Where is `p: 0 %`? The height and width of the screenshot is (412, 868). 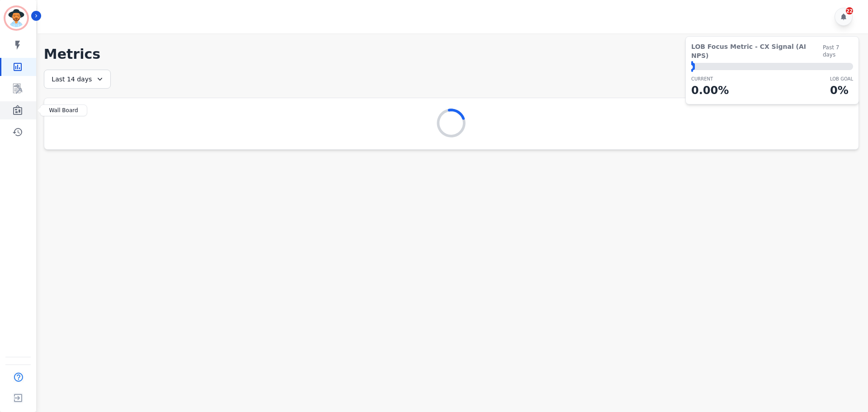 p: 0 % is located at coordinates (841, 91).